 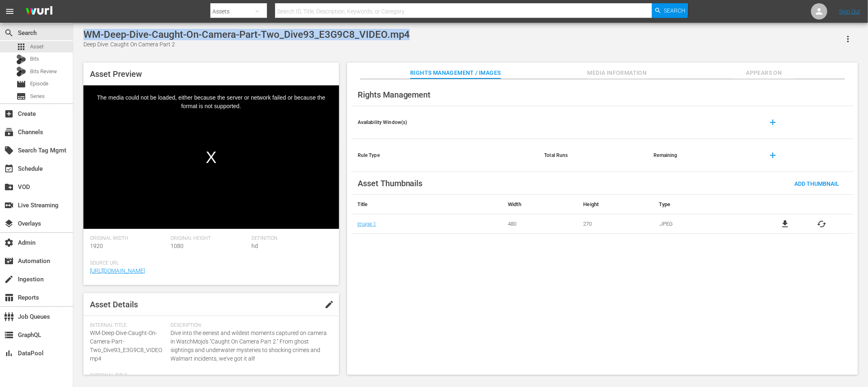 What do you see at coordinates (444, 122) in the screenshot?
I see `th: Availability Window(s)` at bounding box center [444, 122].